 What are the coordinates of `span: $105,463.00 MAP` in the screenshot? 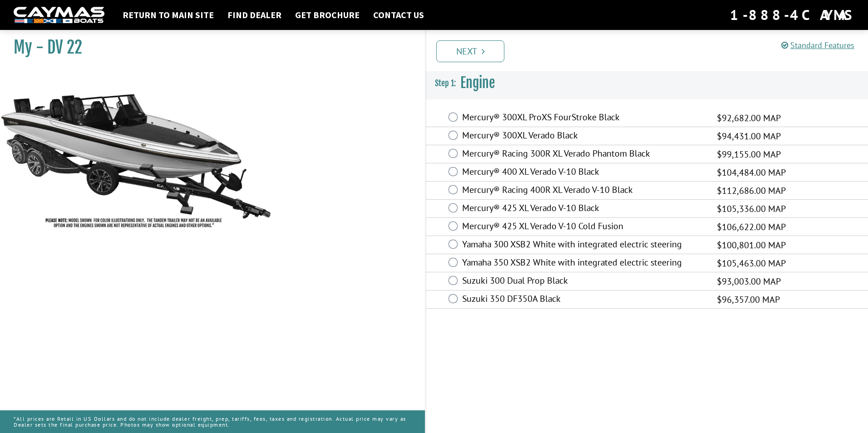 It's located at (752, 263).